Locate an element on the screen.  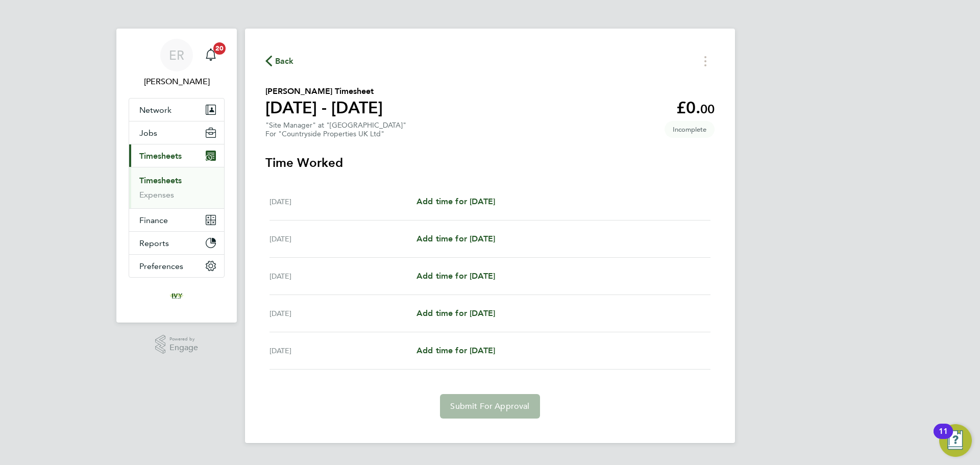
button: Timesheets is located at coordinates (177, 155).